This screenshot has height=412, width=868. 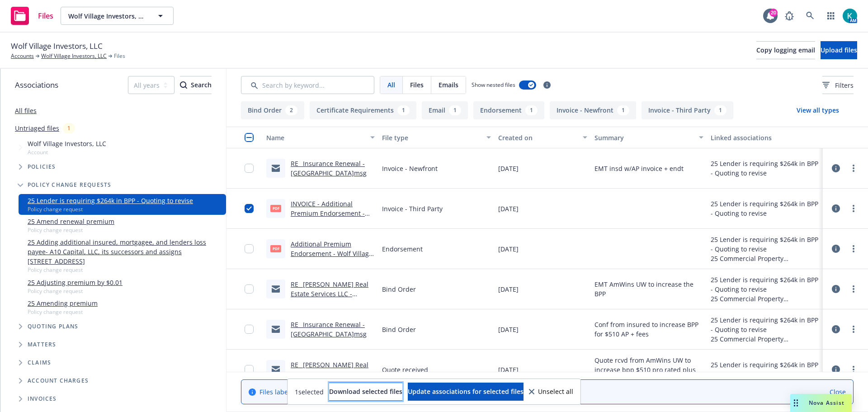 I want to click on img: photo, so click(x=850, y=16).